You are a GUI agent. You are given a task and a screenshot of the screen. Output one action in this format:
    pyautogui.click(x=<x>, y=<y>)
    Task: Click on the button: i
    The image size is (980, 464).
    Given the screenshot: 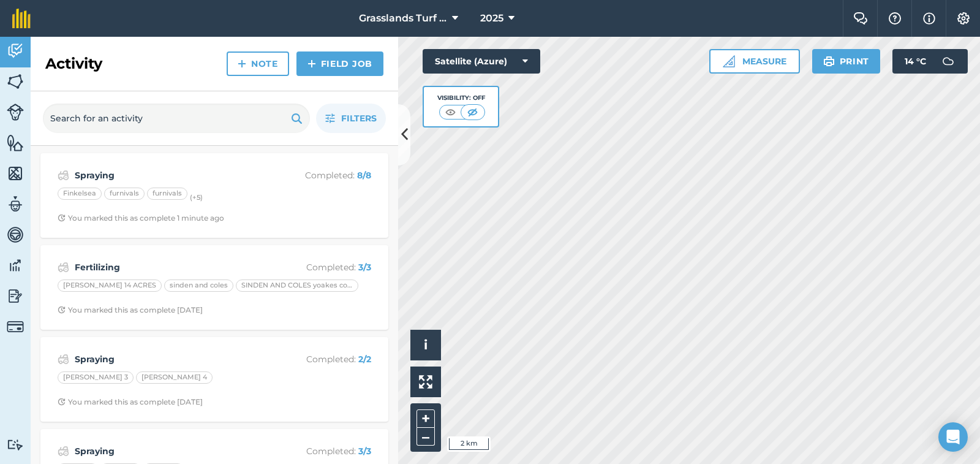 What is the action you would take?
    pyautogui.click(x=426, y=345)
    